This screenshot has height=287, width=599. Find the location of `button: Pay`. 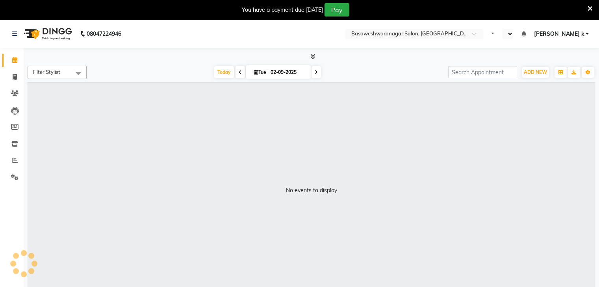

button: Pay is located at coordinates (336, 10).